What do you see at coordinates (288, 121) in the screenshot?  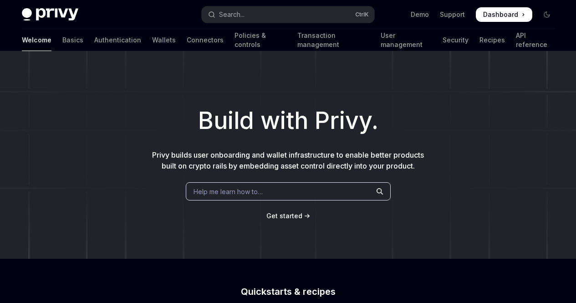 I see `h1: Build with Privy.` at bounding box center [288, 121].